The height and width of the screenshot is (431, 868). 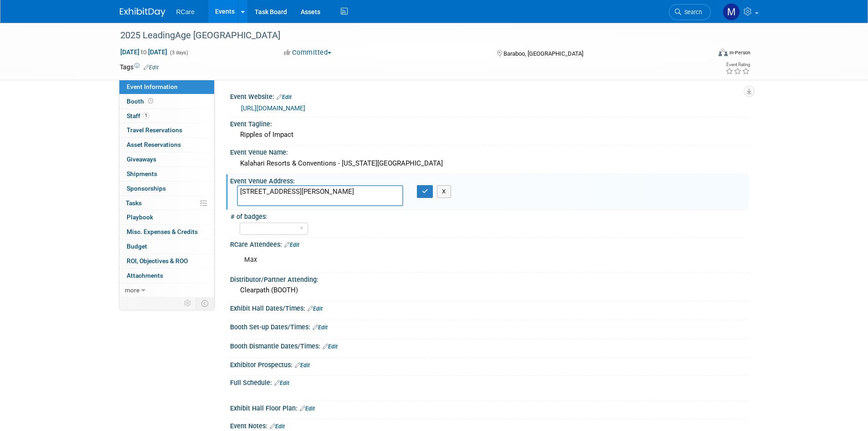 I want to click on a: ROI, Objectives & ROO, so click(x=166, y=261).